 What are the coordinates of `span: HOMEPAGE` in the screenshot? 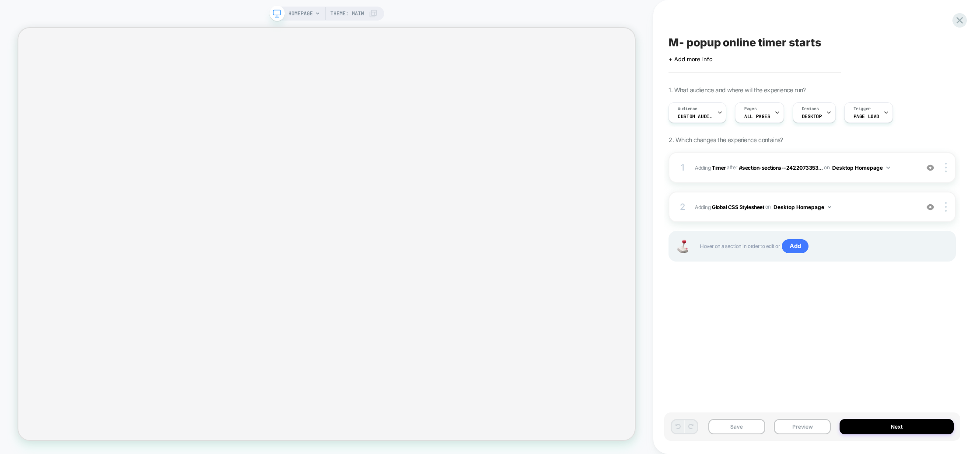 It's located at (301, 13).